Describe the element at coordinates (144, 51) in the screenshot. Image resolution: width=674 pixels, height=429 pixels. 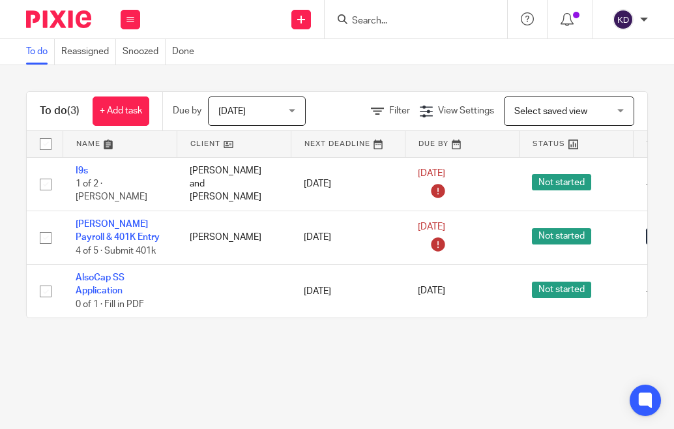
I see `a: Snoozed` at that location.